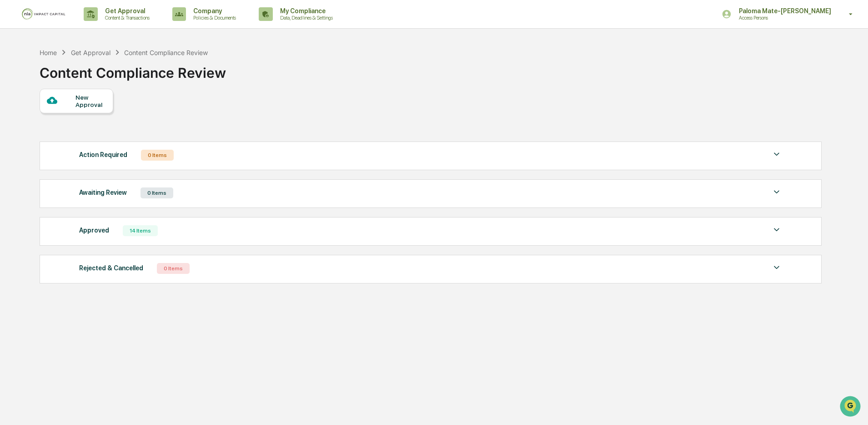  What do you see at coordinates (100, 158) in the screenshot?
I see `span: Pylon` at bounding box center [100, 158].